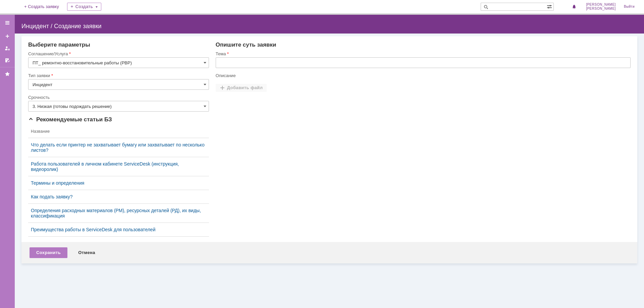 This screenshot has height=308, width=644. I want to click on th: Название, so click(118, 131).